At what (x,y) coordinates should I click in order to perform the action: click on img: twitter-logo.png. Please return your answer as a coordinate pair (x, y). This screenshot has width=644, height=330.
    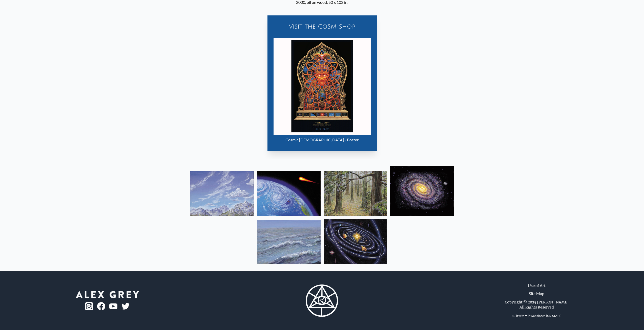
    Looking at the image, I should click on (126, 306).